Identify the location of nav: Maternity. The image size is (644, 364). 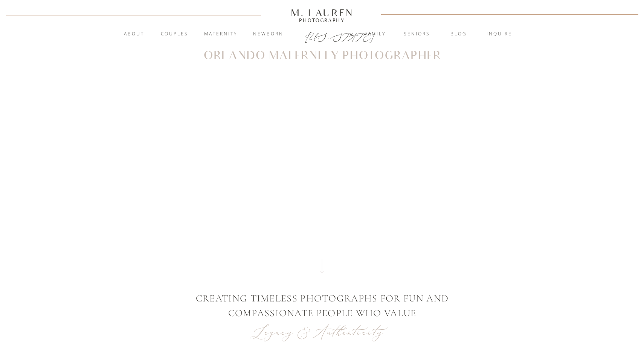
(221, 35).